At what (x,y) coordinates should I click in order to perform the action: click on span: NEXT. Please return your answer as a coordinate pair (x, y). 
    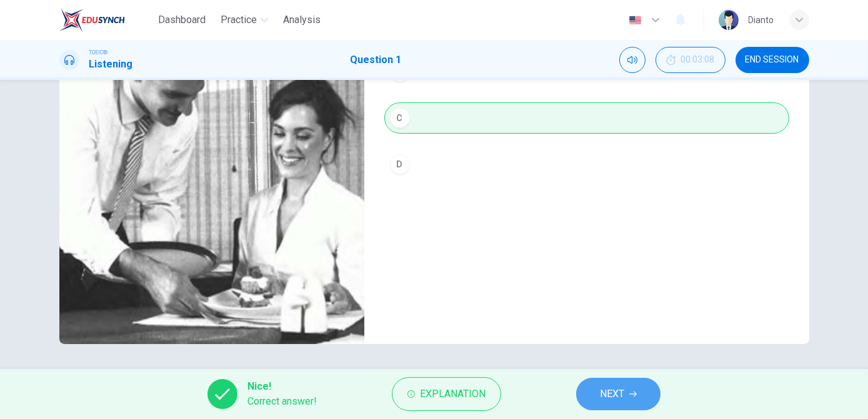
    Looking at the image, I should click on (612, 394).